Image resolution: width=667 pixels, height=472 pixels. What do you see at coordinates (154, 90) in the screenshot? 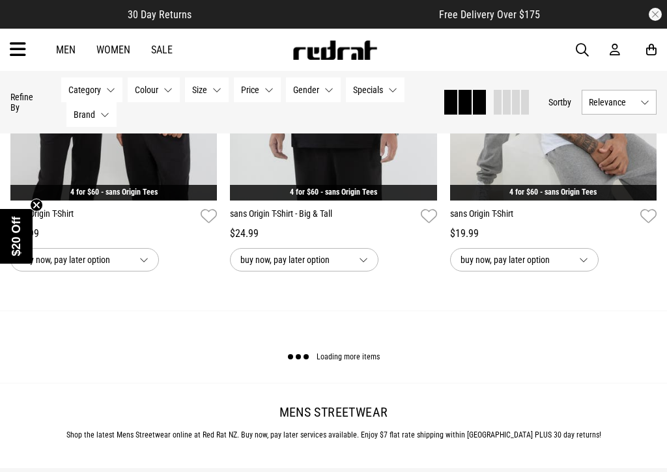
I see `button: Colour` at bounding box center [154, 90].